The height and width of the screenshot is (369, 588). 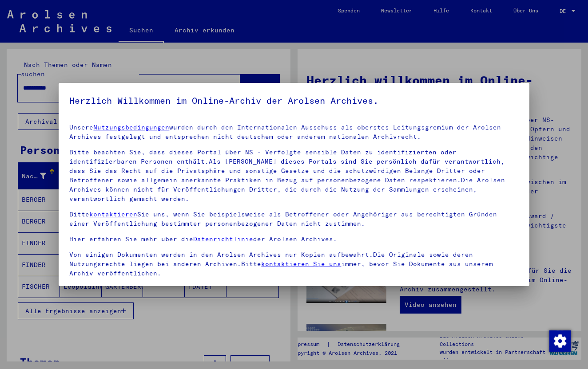 I want to click on p: Hier erfahren Sie mehr über die der Arolsen Archives., so click(x=293, y=239).